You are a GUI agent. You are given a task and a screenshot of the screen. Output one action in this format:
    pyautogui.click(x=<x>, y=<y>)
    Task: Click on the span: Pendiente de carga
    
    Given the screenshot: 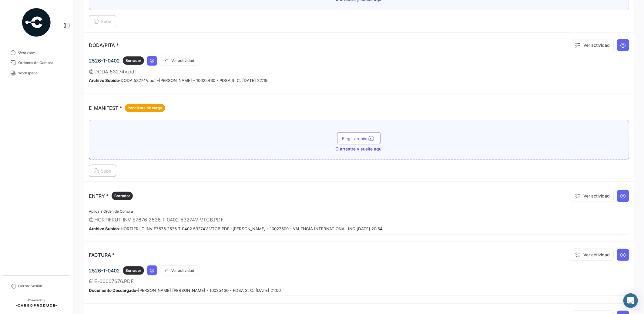 What is the action you would take?
    pyautogui.click(x=145, y=108)
    